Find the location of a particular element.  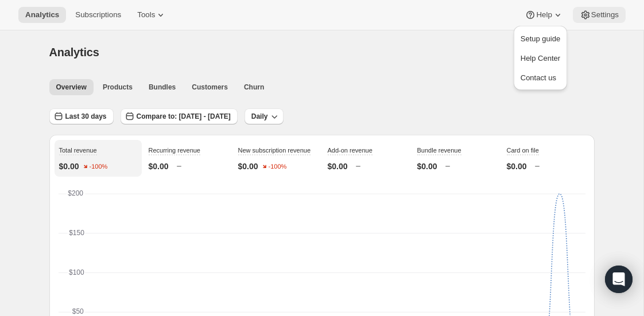

button: Analytics is located at coordinates (41, 15).